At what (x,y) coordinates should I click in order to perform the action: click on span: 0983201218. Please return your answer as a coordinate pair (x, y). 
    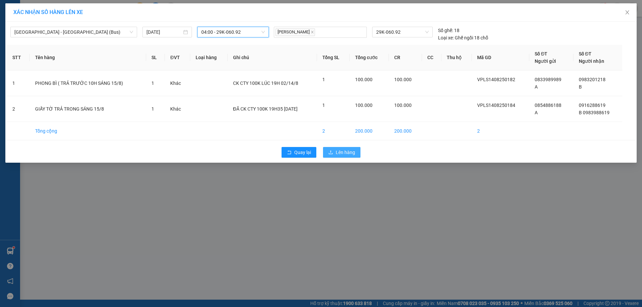
    Looking at the image, I should click on (592, 80).